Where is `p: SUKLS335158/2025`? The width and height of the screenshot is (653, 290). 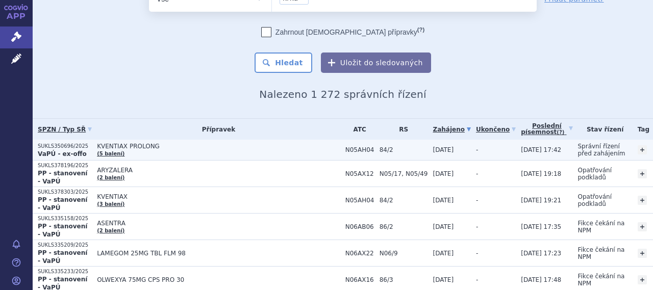
p: SUKLS335158/2025 is located at coordinates (65, 219).